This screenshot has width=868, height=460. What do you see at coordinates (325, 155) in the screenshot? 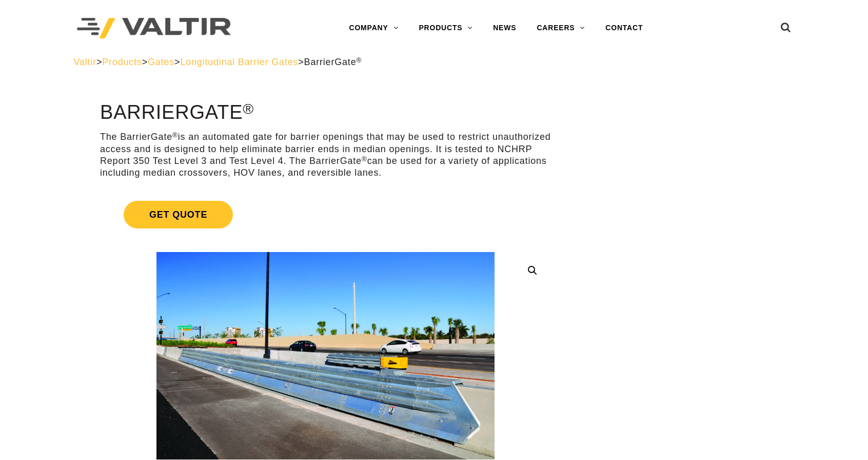
I see `p: The BarrierGate is an automated gate for barrier openings that may be used to restrict unauthoriz...` at bounding box center [325, 155].